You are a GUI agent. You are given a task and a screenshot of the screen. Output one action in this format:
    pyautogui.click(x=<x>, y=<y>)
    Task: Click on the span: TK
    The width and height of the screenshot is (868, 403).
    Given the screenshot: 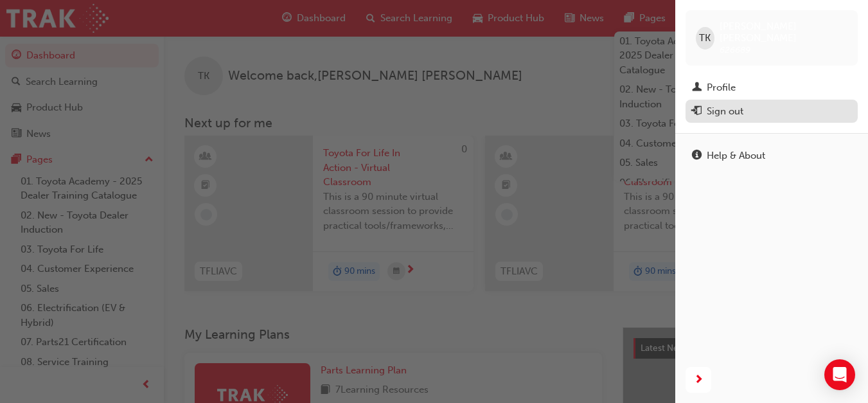 What is the action you would take?
    pyautogui.click(x=705, y=38)
    